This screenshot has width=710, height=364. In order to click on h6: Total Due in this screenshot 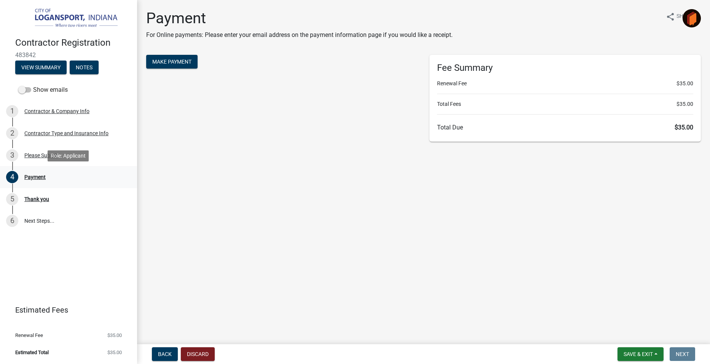, I will do `click(565, 127)`.